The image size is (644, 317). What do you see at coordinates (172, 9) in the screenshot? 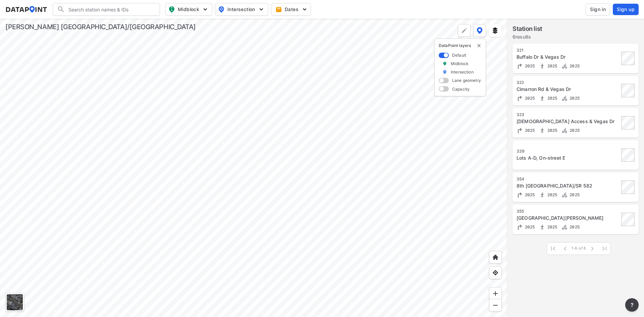
I see `img: map_pin_mid.602f9df1.svg` at bounding box center [172, 9].